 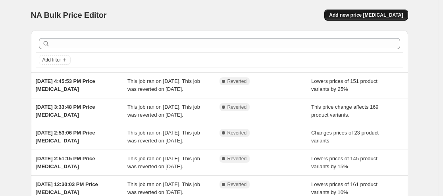 I want to click on span: Lowers prices of 145 product variants by 15%, so click(x=344, y=162).